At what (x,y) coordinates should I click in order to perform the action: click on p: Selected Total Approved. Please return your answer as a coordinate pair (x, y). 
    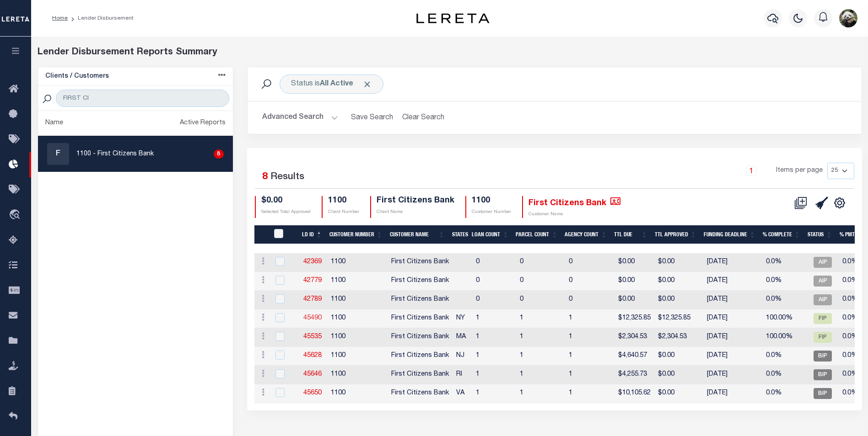
    Looking at the image, I should click on (286, 212).